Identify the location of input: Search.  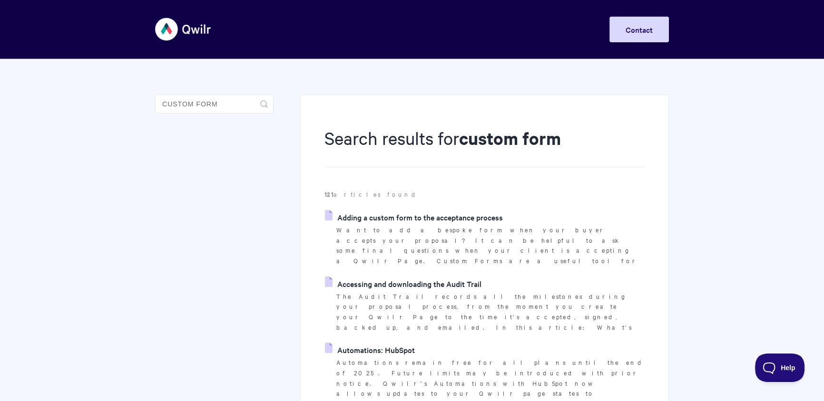
(214, 104).